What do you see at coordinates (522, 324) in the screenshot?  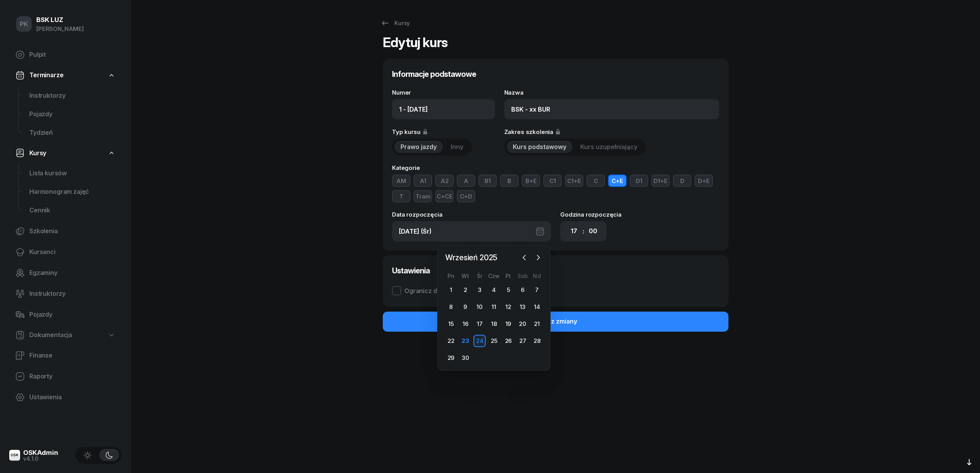 I see `div: 20` at bounding box center [522, 324].